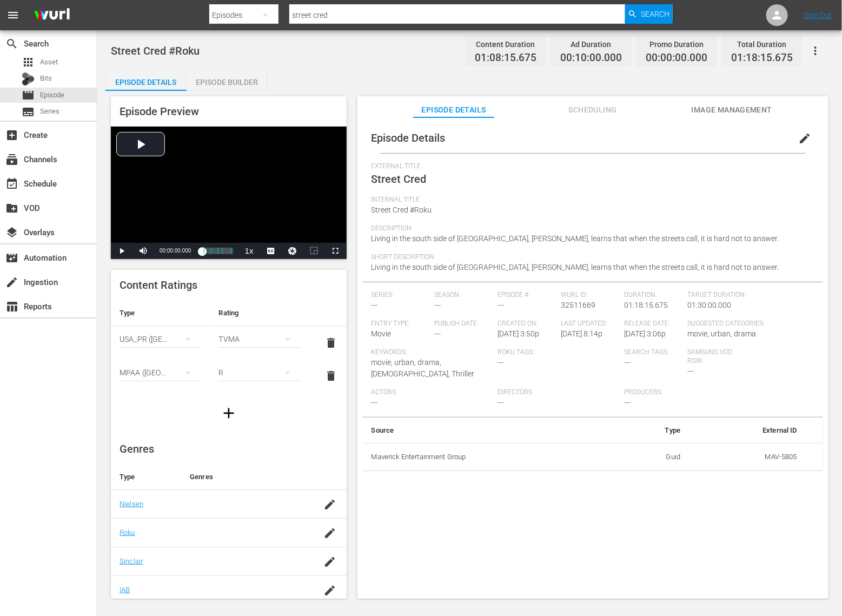 The image size is (842, 616). What do you see at coordinates (505, 58) in the screenshot?
I see `span: 01:08:15.675` at bounding box center [505, 58].